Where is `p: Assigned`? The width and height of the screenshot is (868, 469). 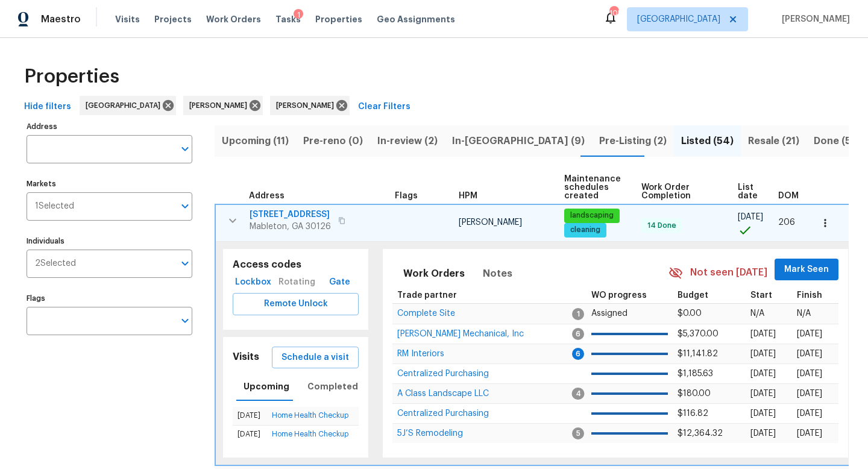 p: Assigned is located at coordinates (629, 314).